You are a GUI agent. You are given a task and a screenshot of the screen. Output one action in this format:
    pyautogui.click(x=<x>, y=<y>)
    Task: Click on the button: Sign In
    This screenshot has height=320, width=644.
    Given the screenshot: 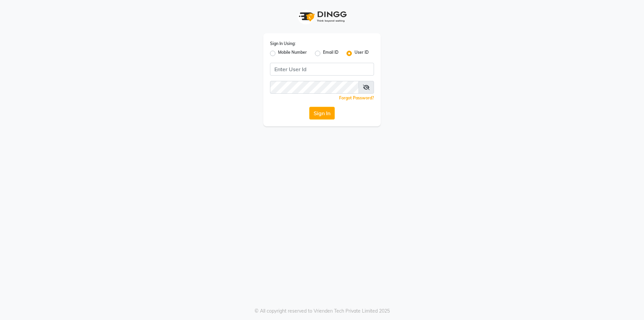 What is the action you would take?
    pyautogui.click(x=322, y=113)
    